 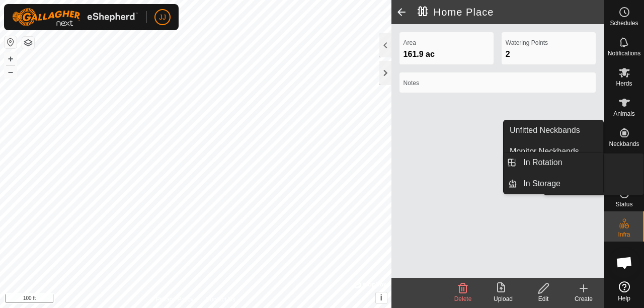 What do you see at coordinates (511, 12) in the screenshot?
I see `h2: Home Place` at bounding box center [511, 12].